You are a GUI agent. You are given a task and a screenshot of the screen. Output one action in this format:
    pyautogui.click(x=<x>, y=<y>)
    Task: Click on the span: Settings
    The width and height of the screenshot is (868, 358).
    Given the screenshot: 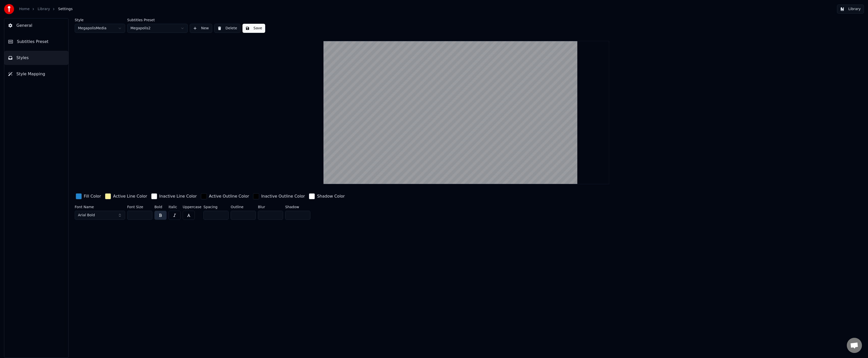 What is the action you would take?
    pyautogui.click(x=65, y=9)
    